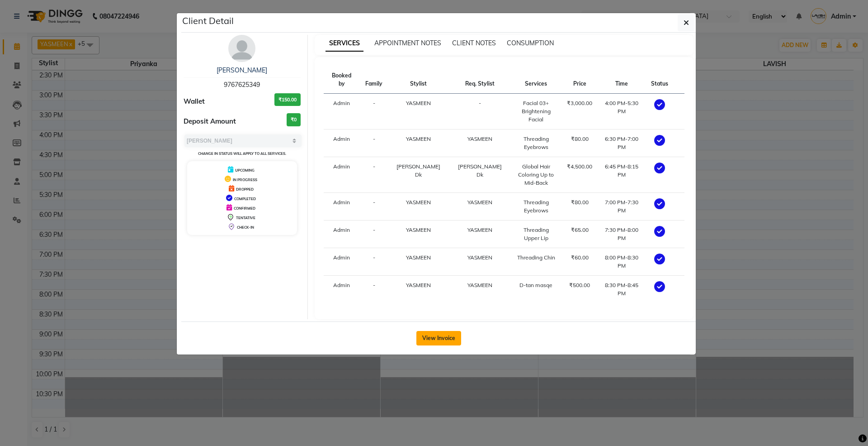 The image size is (868, 446). I want to click on span: DROPPED, so click(245, 189).